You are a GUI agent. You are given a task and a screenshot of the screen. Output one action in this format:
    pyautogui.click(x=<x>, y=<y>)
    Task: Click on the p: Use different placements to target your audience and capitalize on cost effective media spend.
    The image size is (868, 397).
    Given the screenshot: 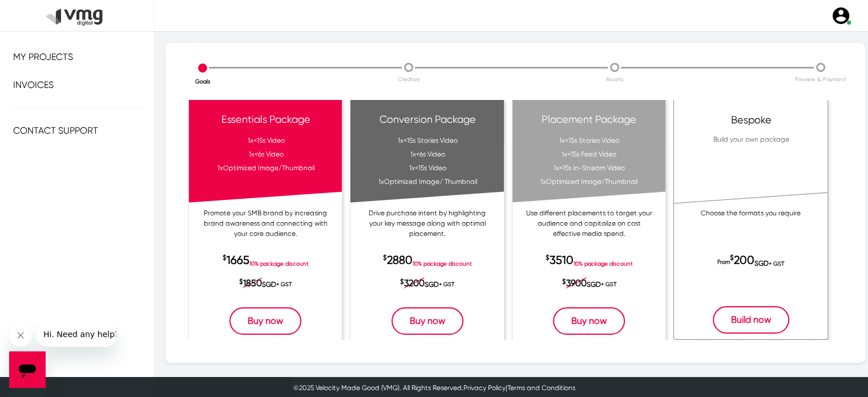 What is the action you would take?
    pyautogui.click(x=589, y=228)
    